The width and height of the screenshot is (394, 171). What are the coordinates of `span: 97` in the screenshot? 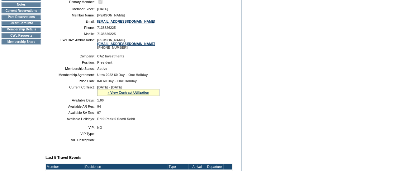 It's located at (99, 113).